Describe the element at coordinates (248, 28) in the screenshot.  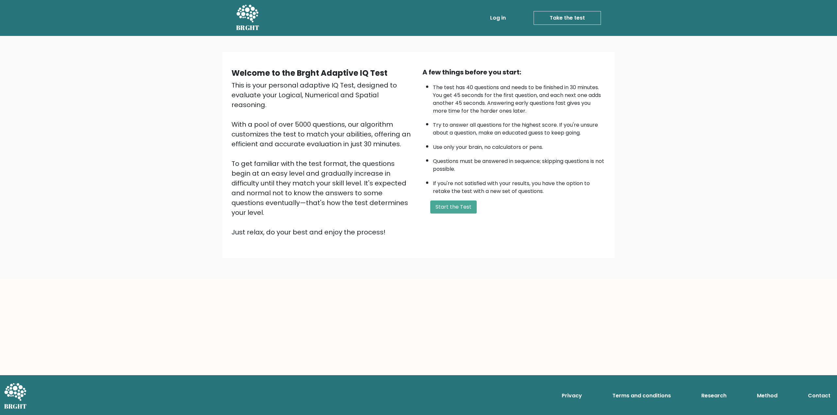
I see `h5: BRGHT` at that location.